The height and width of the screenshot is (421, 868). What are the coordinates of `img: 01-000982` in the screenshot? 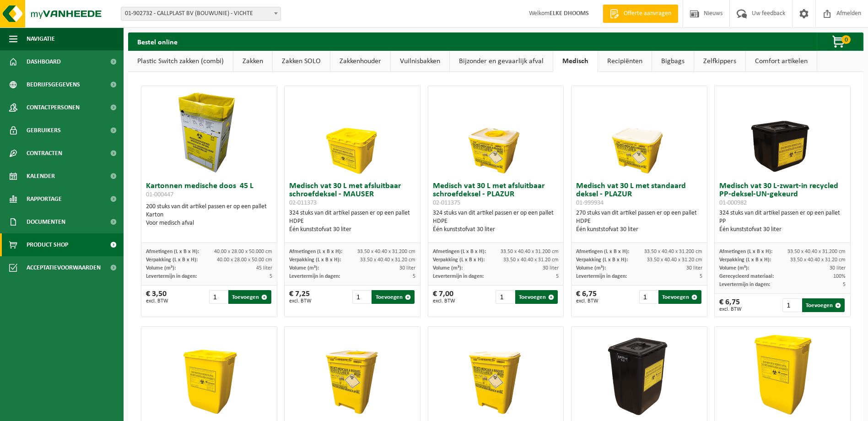 It's located at (782, 132).